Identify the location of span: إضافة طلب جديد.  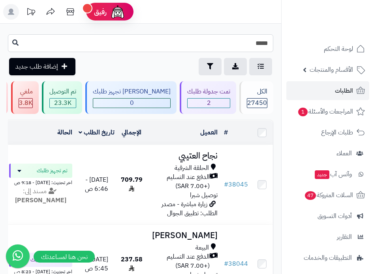
(37, 67).